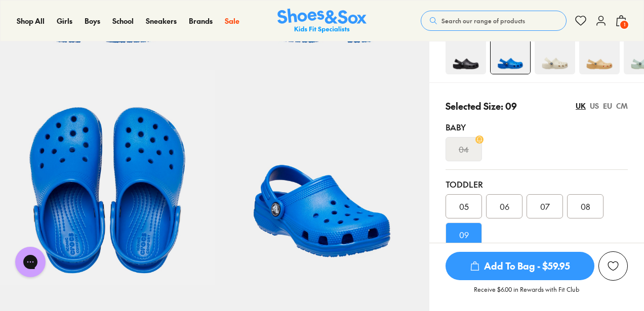  I want to click on button: Search our range of products, so click(493, 21).